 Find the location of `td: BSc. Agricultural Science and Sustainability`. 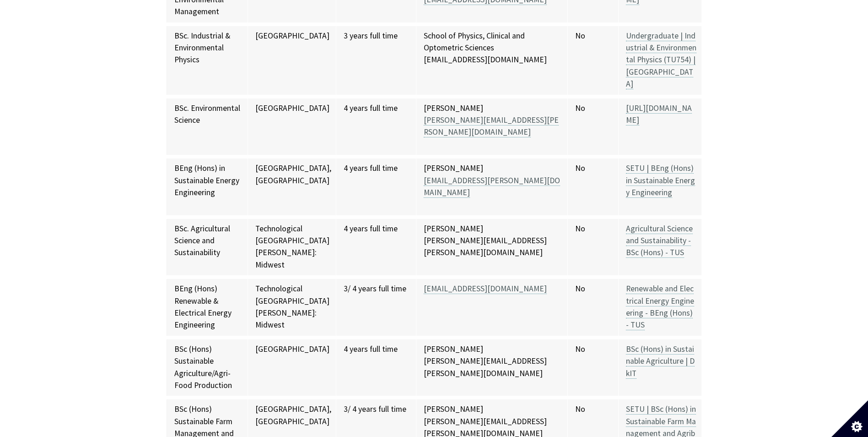

td: BSc. Agricultural Science and Sustainability is located at coordinates (207, 247).